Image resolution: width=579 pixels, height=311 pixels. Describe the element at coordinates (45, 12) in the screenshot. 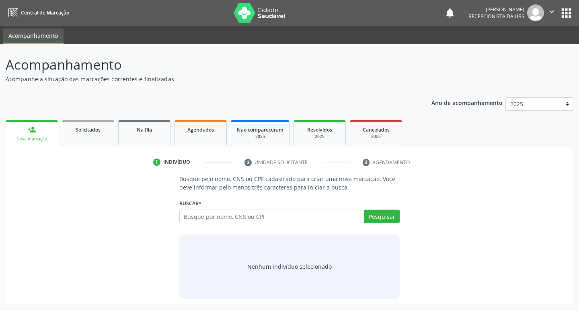

I see `span: Central de Marcação` at that location.